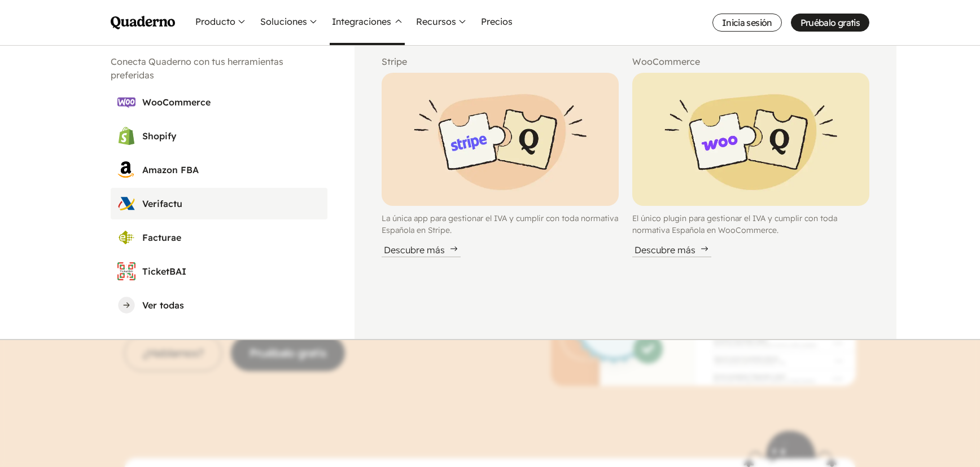  Describe the element at coordinates (231, 102) in the screenshot. I see `h3: WooCommerce` at that location.